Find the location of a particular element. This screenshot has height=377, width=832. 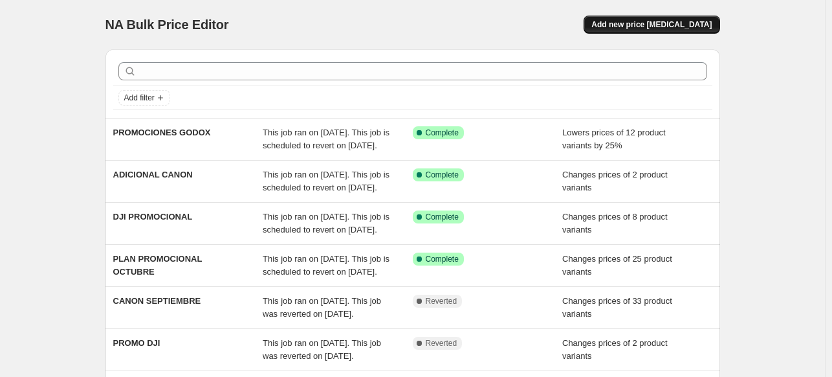

span: Changes prices of 25 product variants is located at coordinates (617, 265).